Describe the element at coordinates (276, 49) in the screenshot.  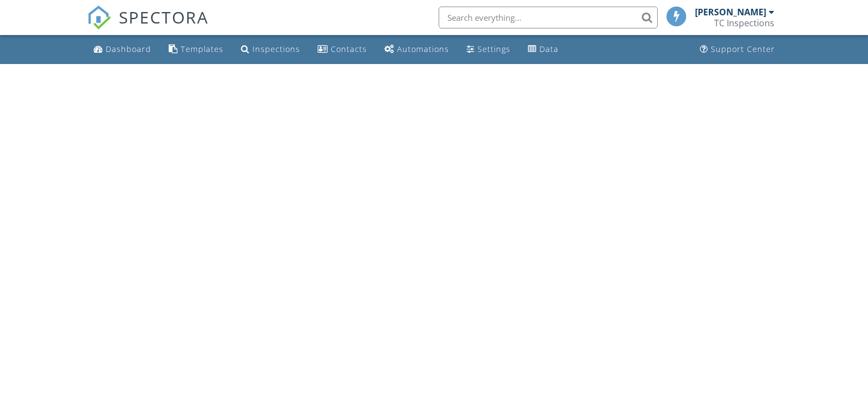
I see `div: Inspections` at that location.